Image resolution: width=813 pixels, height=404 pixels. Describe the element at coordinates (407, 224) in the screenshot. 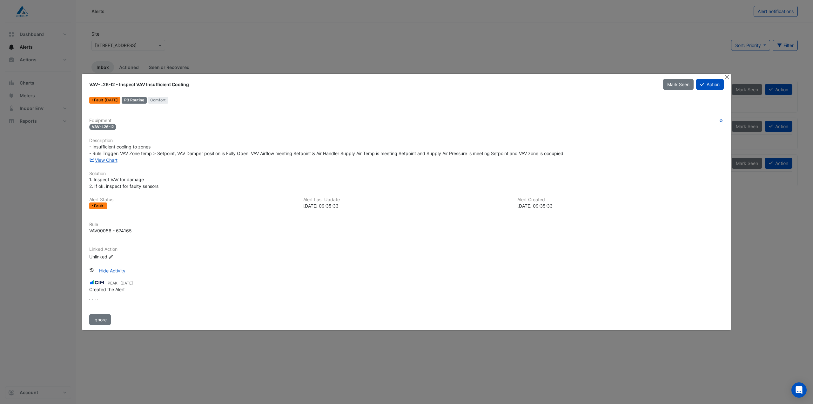

I see `h6: Rule` at that location.